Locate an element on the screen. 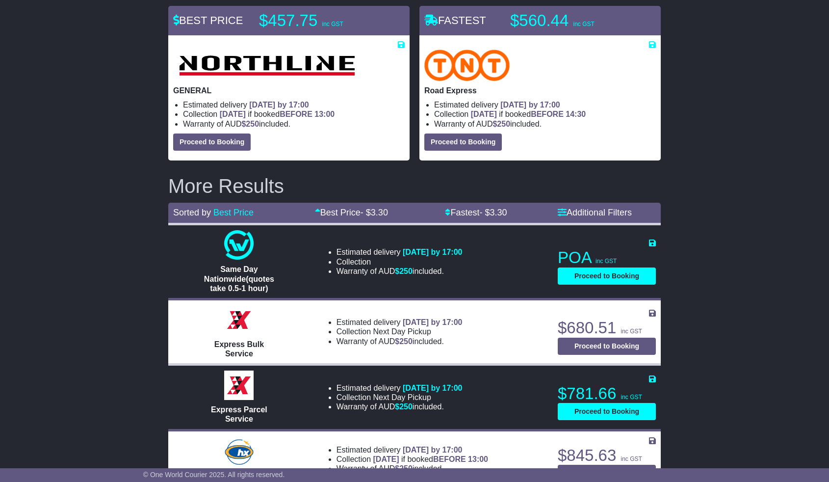 The height and width of the screenshot is (482, 829). p: $680.51 is located at coordinates (607, 328).